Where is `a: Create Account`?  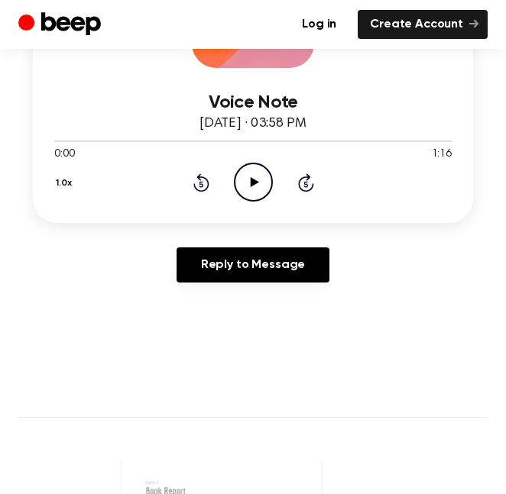
a: Create Account is located at coordinates (422, 24).